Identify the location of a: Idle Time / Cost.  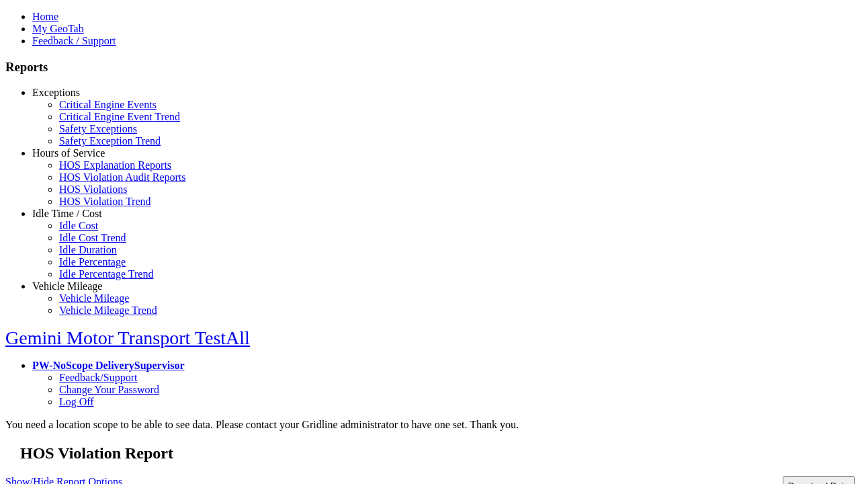
(67, 213).